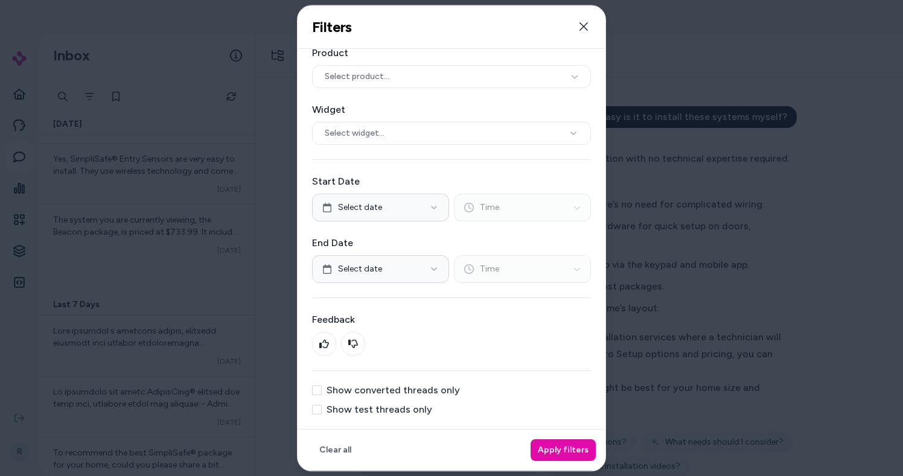 The width and height of the screenshot is (903, 476). I want to click on label: Product, so click(452, 53).